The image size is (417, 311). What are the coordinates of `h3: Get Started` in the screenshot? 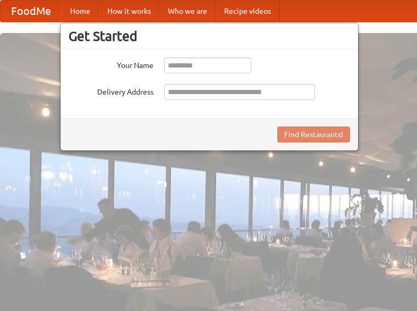 It's located at (209, 36).